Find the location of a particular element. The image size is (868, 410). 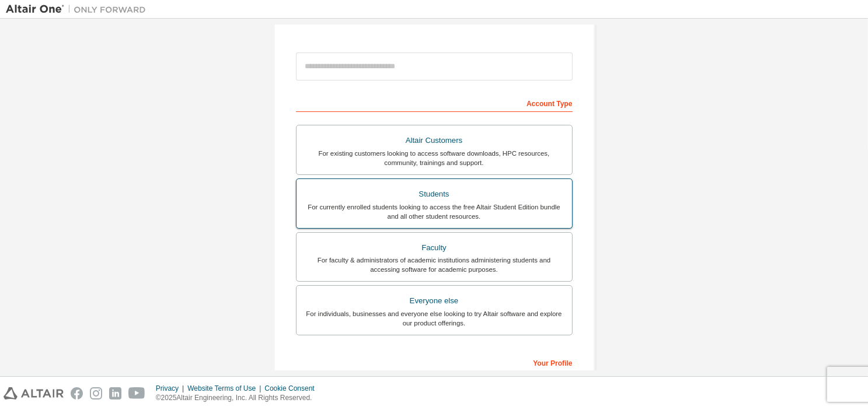

div: Altair Customers is located at coordinates (434, 141).